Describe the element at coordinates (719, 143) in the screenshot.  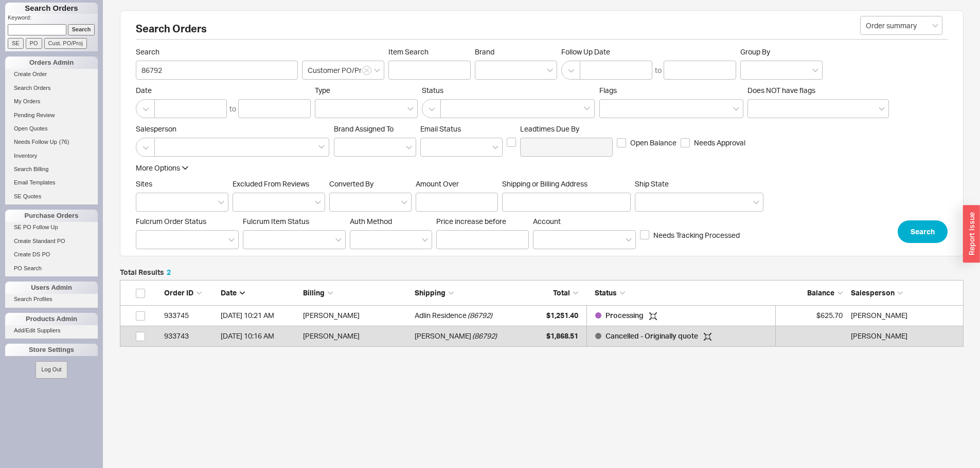
I see `span: Needs Approval` at that location.